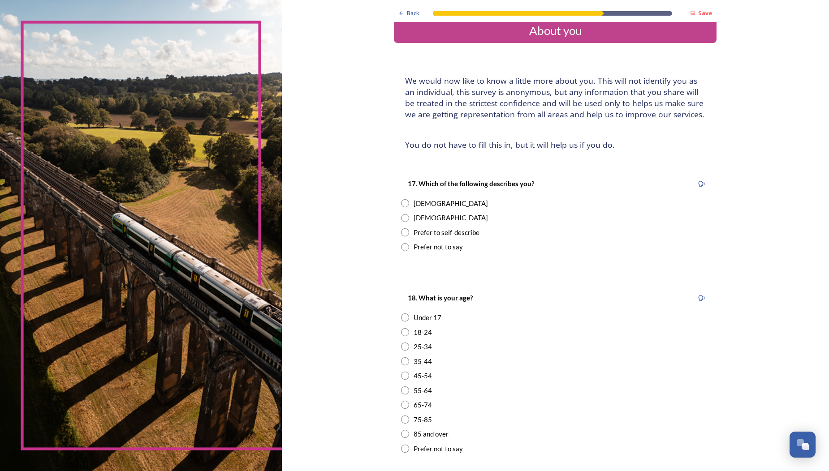 The height and width of the screenshot is (471, 829). Describe the element at coordinates (427, 318) in the screenshot. I see `div: Under 17` at that location.